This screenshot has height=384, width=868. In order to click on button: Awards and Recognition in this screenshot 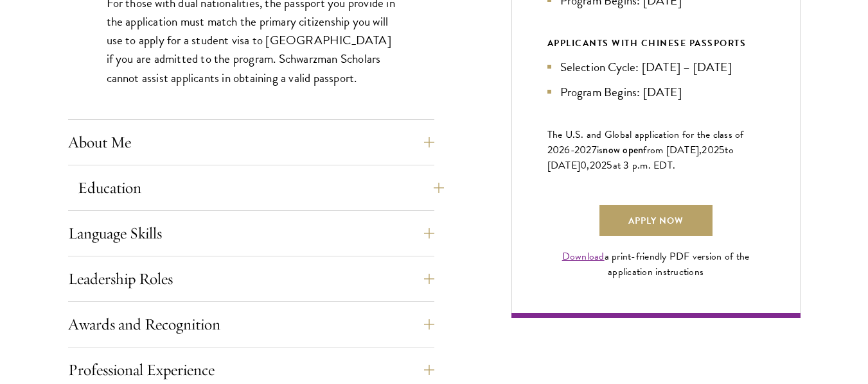, I will do `click(251, 324)`.